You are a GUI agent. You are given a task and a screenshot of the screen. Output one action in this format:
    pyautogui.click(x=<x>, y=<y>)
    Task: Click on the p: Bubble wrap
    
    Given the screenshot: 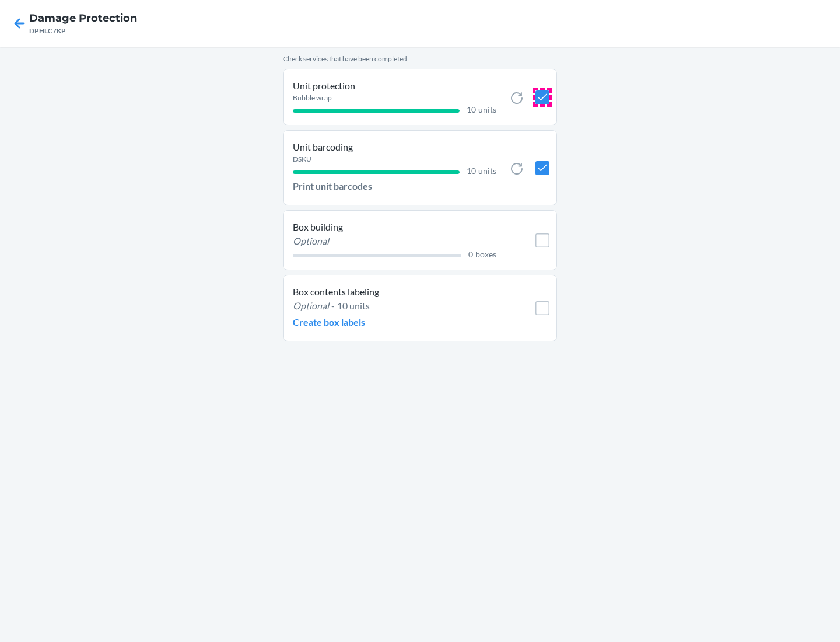 What is the action you would take?
    pyautogui.click(x=312, y=98)
    